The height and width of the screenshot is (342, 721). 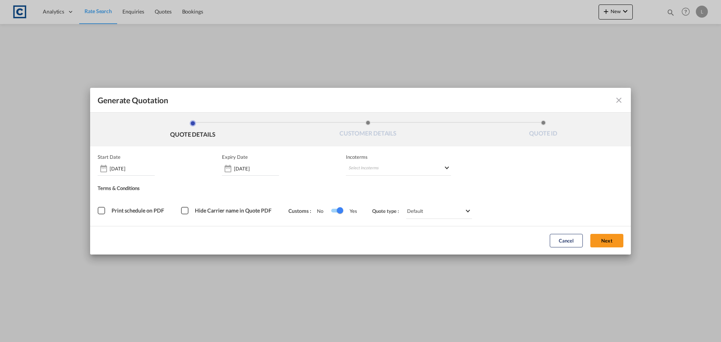 I want to click on div: Terms & Conditions, so click(x=229, y=190).